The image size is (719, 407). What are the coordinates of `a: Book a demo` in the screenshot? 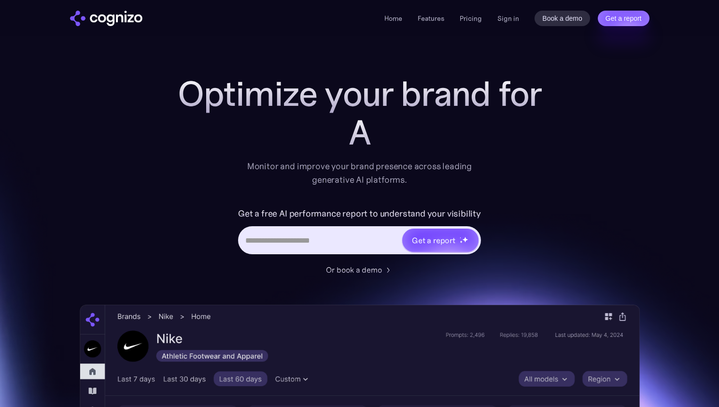 It's located at (562, 18).